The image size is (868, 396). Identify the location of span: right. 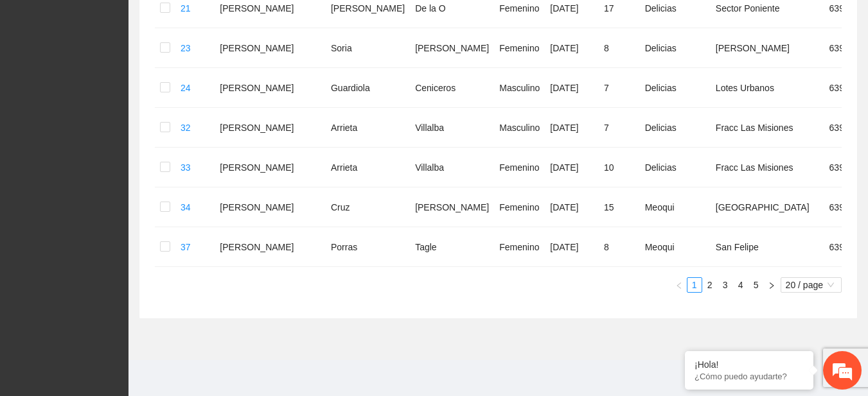
(772, 286).